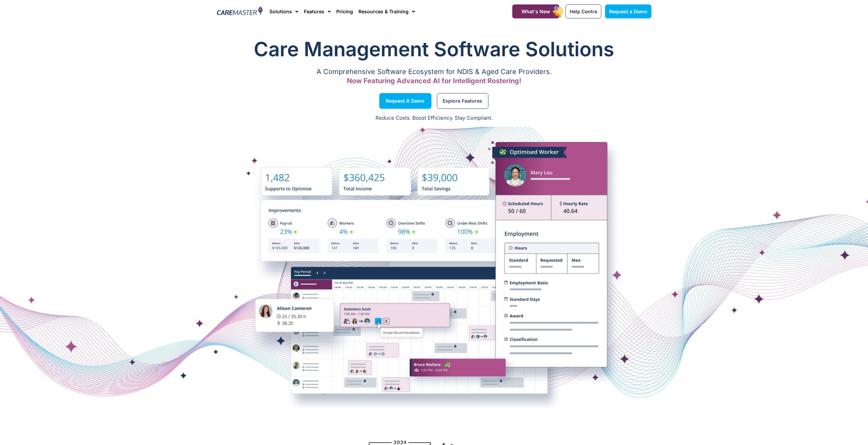 This screenshot has width=868, height=445. Describe the element at coordinates (463, 101) in the screenshot. I see `span: Explore Features` at that location.